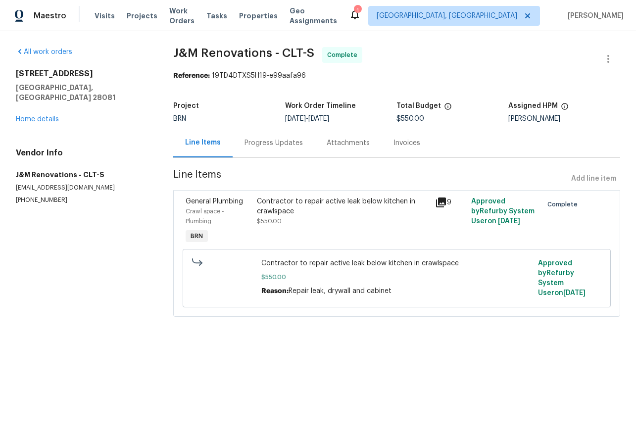 The image size is (636, 441). I want to click on span: The total cost of line items that have been proposed by Opendoor. This sum includes line items th..., so click(448, 109).